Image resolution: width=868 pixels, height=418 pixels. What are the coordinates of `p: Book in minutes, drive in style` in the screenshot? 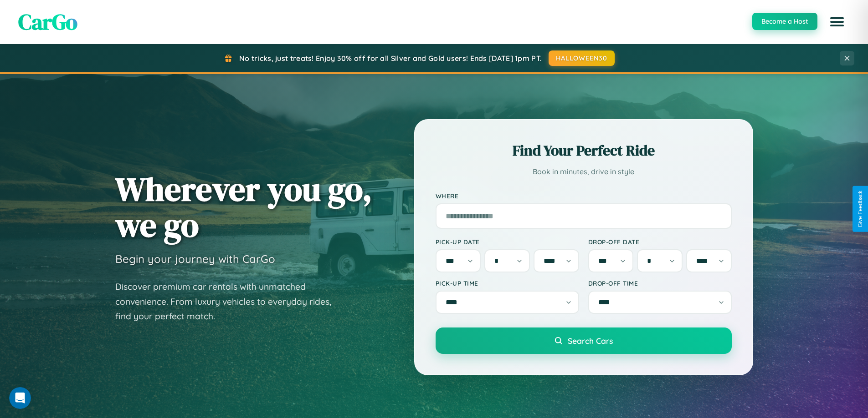 It's located at (583, 172).